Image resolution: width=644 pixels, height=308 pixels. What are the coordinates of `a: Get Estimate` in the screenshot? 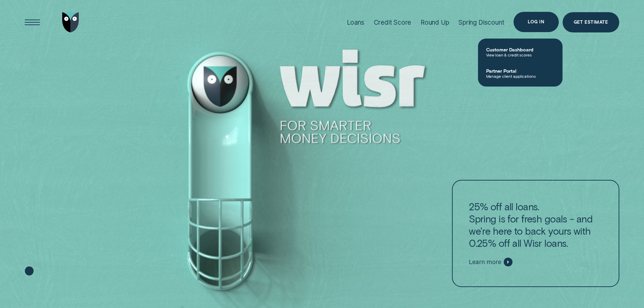 It's located at (591, 22).